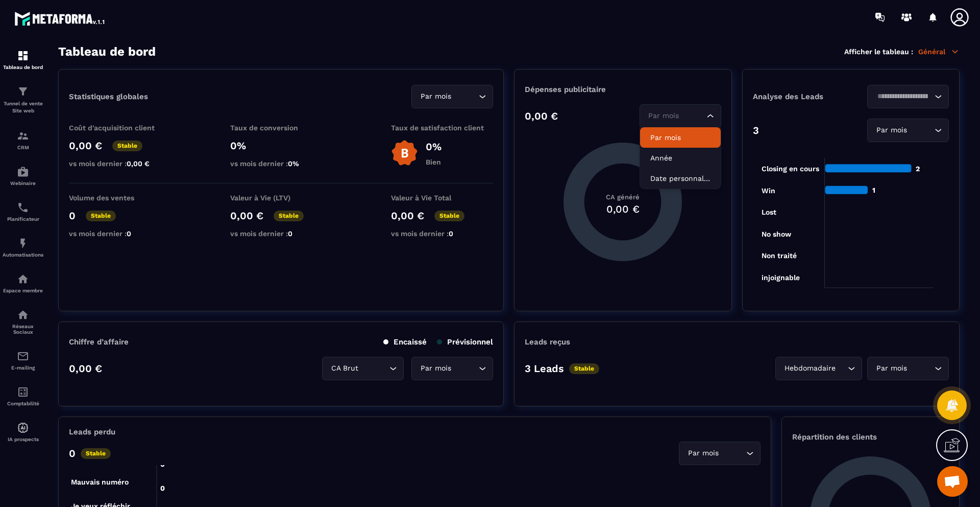 This screenshot has width=980, height=507. Describe the element at coordinates (442, 128) in the screenshot. I see `p: Taux de satisfaction client` at that location.